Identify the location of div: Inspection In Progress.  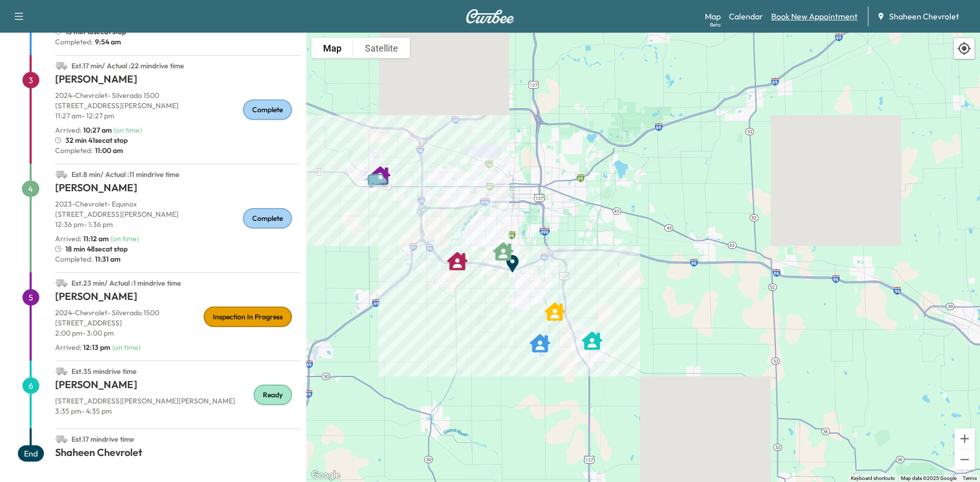
(247, 317).